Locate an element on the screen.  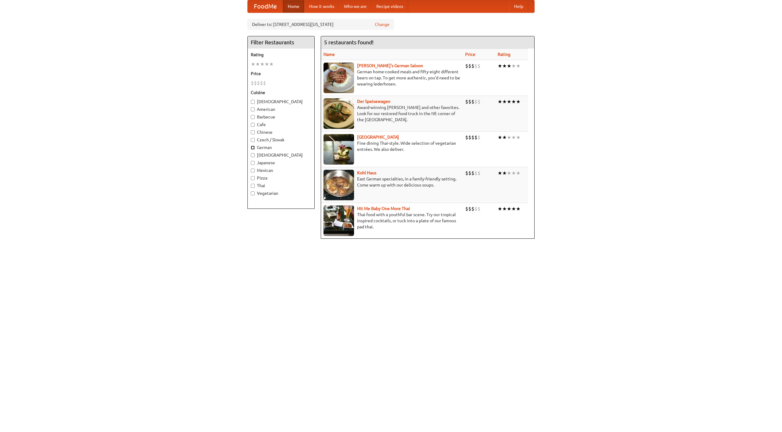
label: Pizza is located at coordinates (281, 178).